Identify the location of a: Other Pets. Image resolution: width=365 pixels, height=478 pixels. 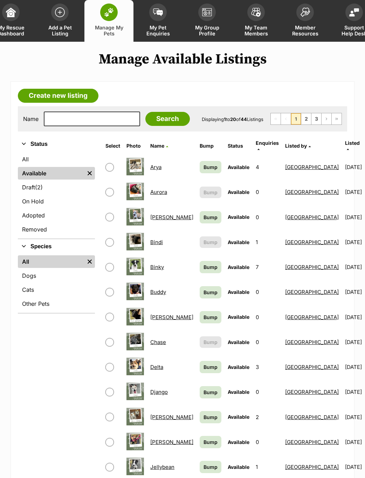
(56, 304).